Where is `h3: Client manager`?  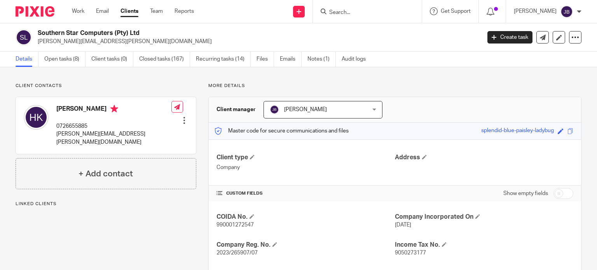 h3: Client manager is located at coordinates (236, 110).